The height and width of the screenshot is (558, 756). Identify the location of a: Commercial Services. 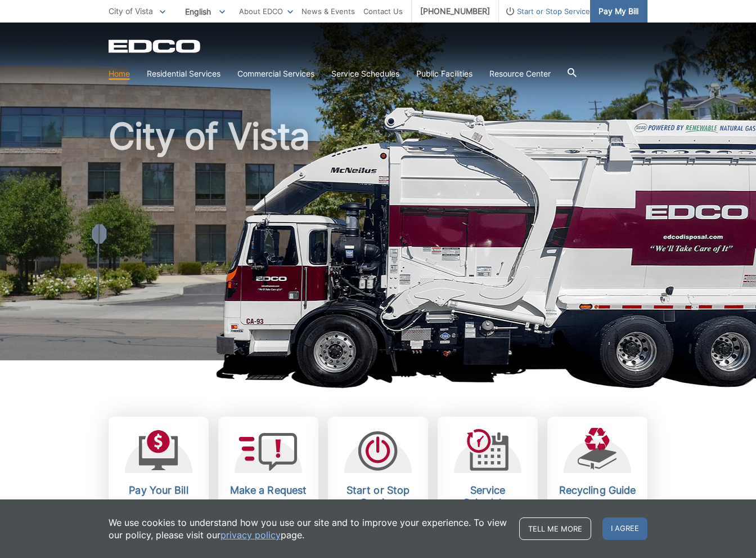
(275, 73).